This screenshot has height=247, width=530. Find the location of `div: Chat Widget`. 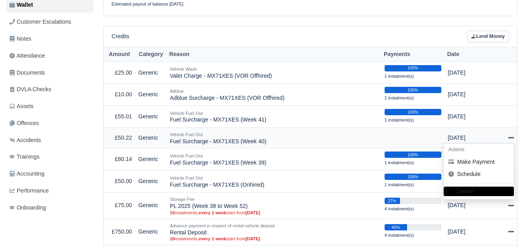

div: Chat Widget is located at coordinates (510, 228).